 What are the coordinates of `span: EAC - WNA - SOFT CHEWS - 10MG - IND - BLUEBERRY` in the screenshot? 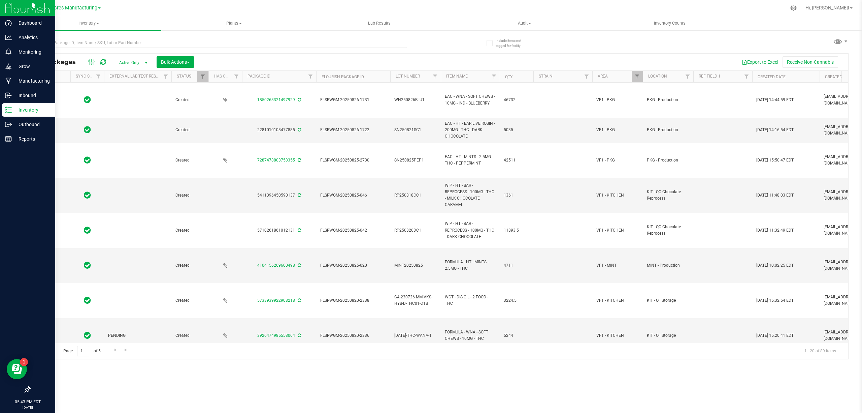 It's located at (470, 100).